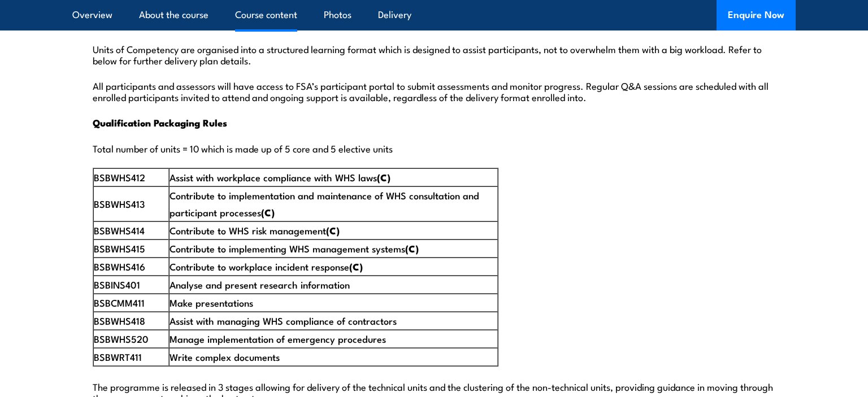 The width and height of the screenshot is (868, 397). What do you see at coordinates (333, 249) in the screenshot?
I see `td: Contribute to implementing WHS management systems` at bounding box center [333, 249].